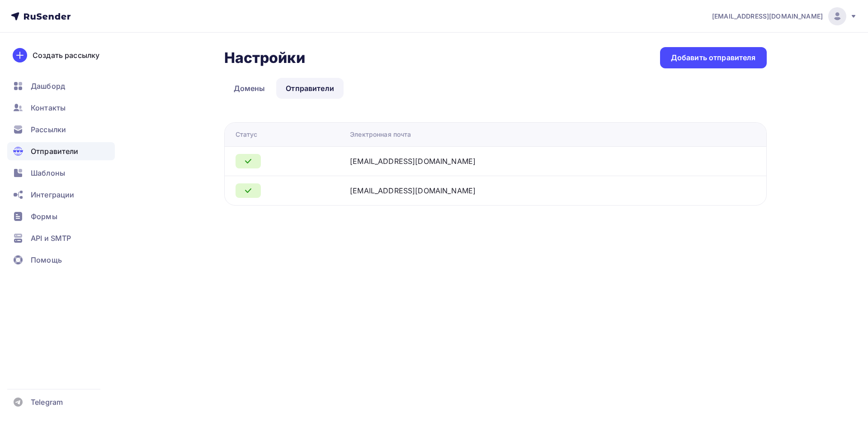 The height and width of the screenshot is (422, 868). What do you see at coordinates (48, 129) in the screenshot?
I see `span: Рассылки` at bounding box center [48, 129].